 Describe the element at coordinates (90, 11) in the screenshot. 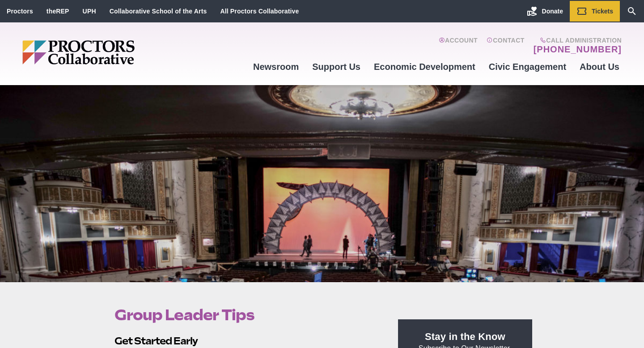

I see `a: UPH` at that location.